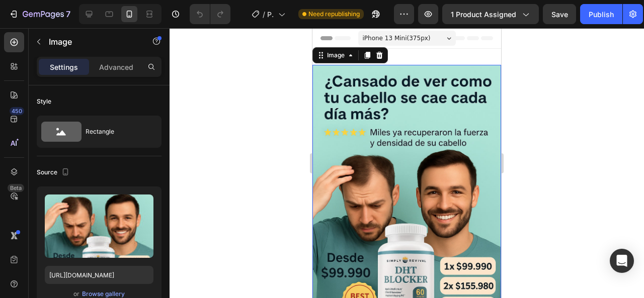 The image size is (644, 298). I want to click on span: iPhone 13 Mini ( 375 px), so click(84, 10).